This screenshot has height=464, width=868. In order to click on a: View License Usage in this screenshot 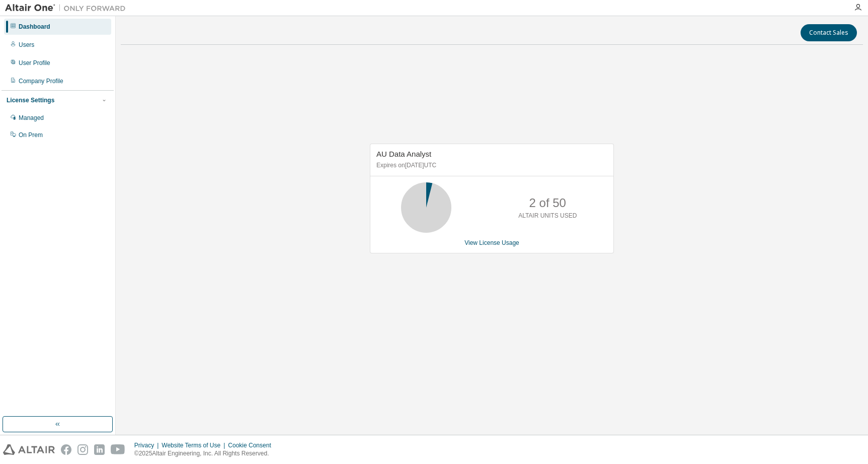, I will do `click(492, 243)`.